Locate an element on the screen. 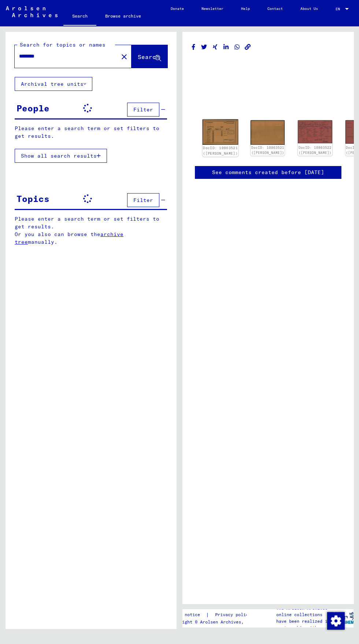 The height and width of the screenshot is (644, 359). span: Show all search results is located at coordinates (59, 156).